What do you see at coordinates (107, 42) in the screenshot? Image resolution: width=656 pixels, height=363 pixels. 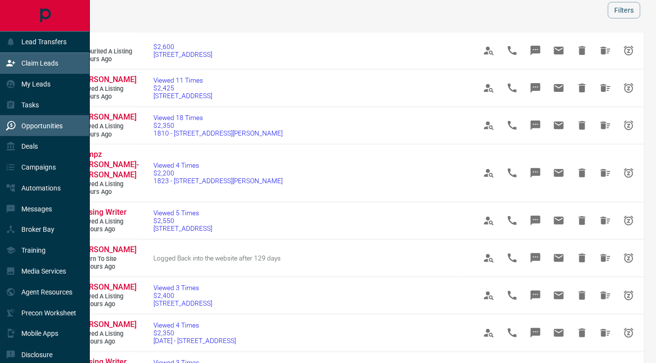 I see `a: A B` at bounding box center [107, 42].